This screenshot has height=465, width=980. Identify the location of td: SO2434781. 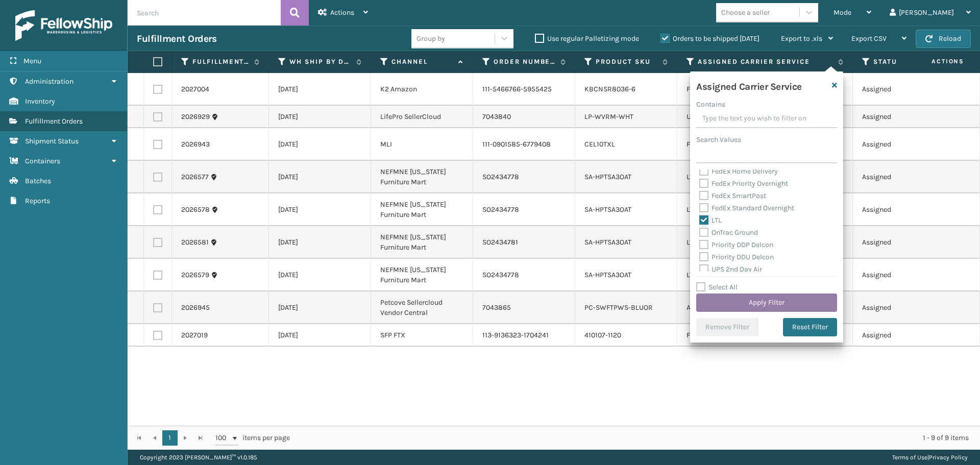
(524, 243).